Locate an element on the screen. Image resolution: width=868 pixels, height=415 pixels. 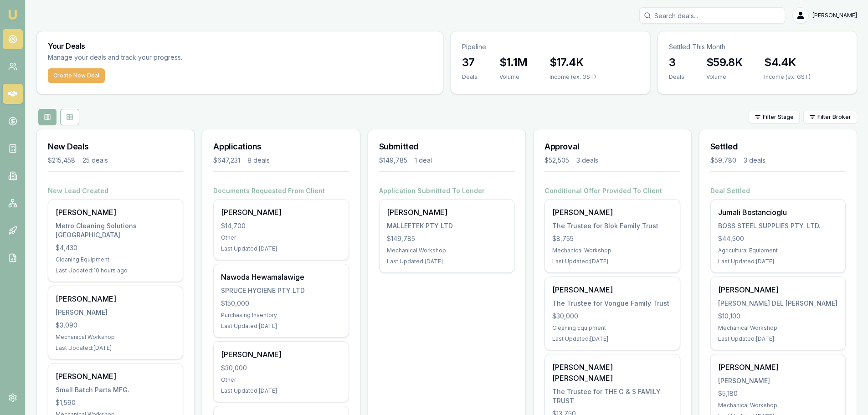
h4: Documents Requested From Client is located at coordinates (280, 191).